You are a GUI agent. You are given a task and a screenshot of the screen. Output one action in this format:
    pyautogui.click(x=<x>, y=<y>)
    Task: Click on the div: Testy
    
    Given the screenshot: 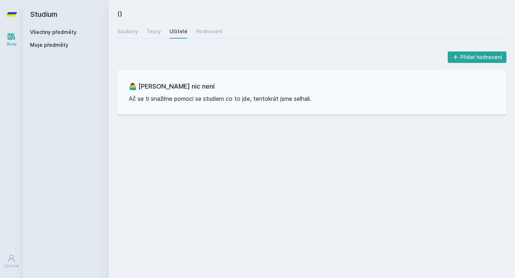 What is the action you would take?
    pyautogui.click(x=154, y=31)
    